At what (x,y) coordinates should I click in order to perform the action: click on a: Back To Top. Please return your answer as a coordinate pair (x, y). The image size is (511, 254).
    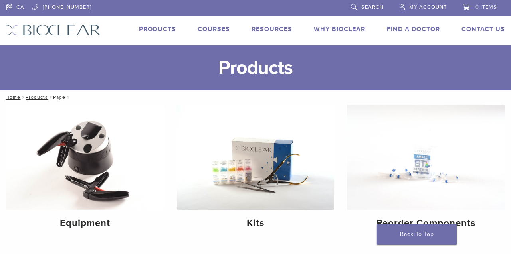
    Looking at the image, I should click on (417, 235).